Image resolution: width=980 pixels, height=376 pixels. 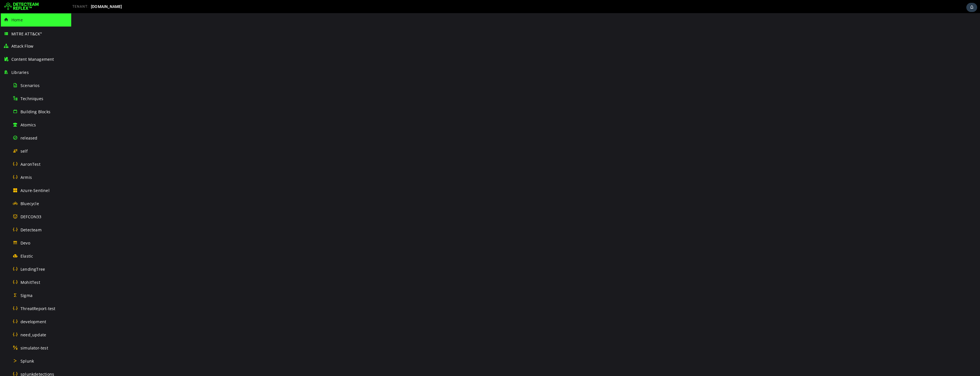 What do you see at coordinates (27, 361) in the screenshot?
I see `span: Splunk` at bounding box center [27, 361].